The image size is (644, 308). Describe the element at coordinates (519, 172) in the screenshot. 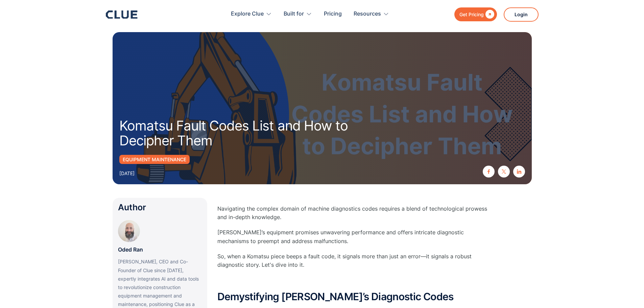

I see `img: linkedin icon` at that location.